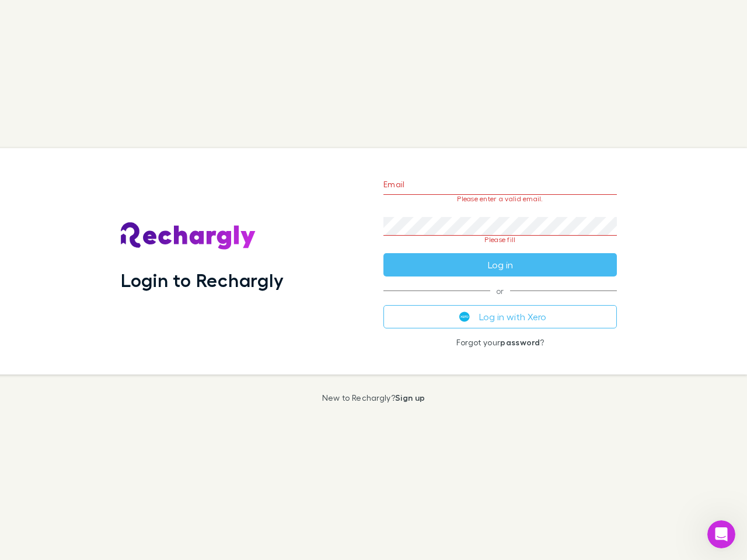 The width and height of the screenshot is (747, 560). Describe the element at coordinates (500, 240) in the screenshot. I see `p: Please fill` at that location.